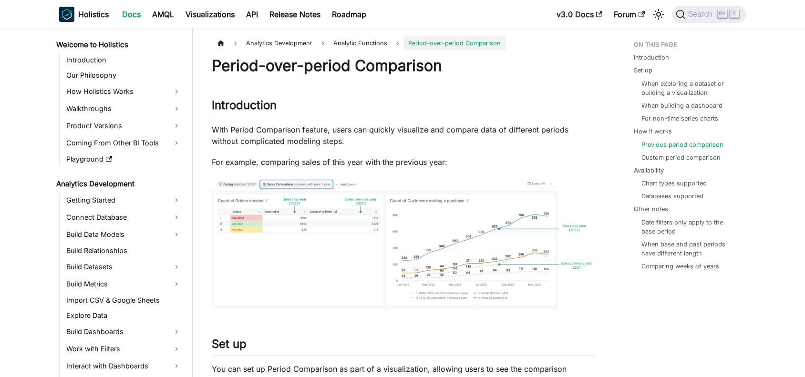 The width and height of the screenshot is (805, 377). I want to click on a: Product Versions, so click(123, 126).